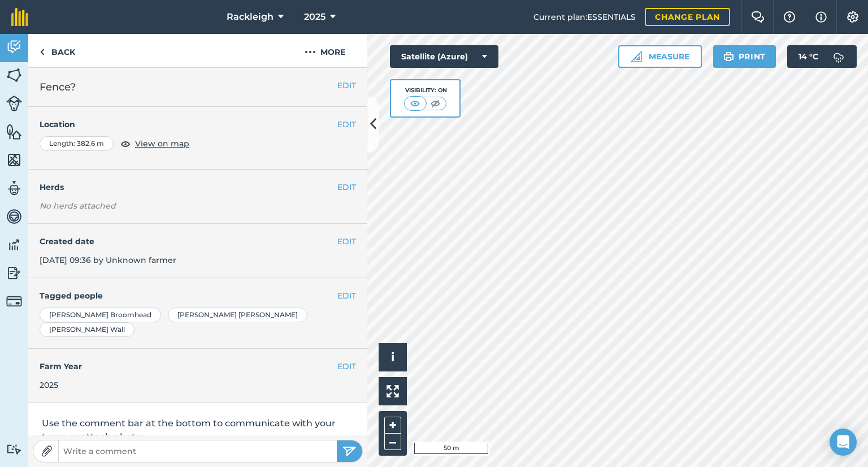 This screenshot has height=467, width=868. Describe the element at coordinates (311, 52) in the screenshot. I see `img: svg+xml;base64,PHN2ZyB4bWxucz0iaHR0cDovL3d3dy53My5vcmcvMjAwMC9zdmciIHdpZHRoPSIyMCIgaGVpZ2h0PSIyNC...` at that location.